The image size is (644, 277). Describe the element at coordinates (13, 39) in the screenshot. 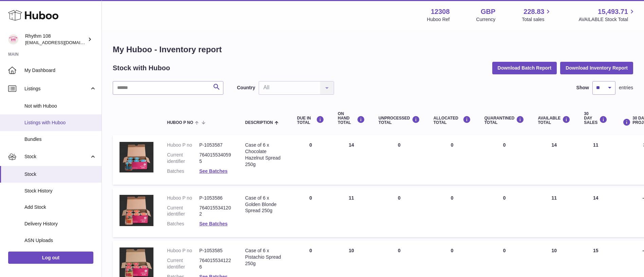

I see `img: orders@rhythm108.com` at that location.